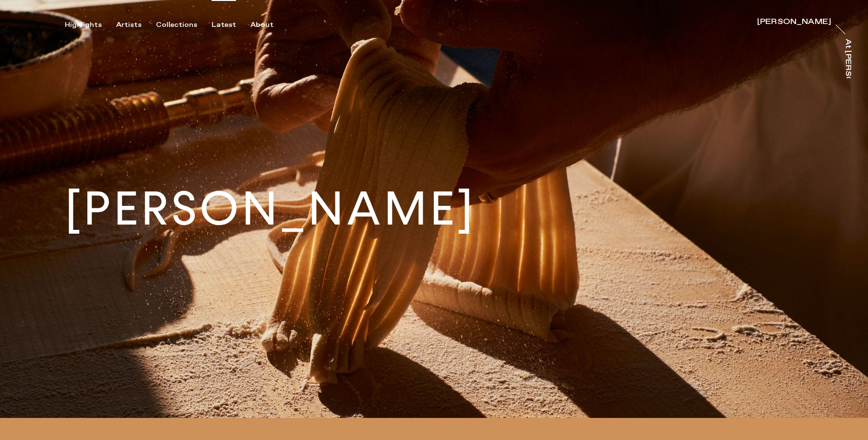  Describe the element at coordinates (224, 25) in the screenshot. I see `div: Latest` at that location.